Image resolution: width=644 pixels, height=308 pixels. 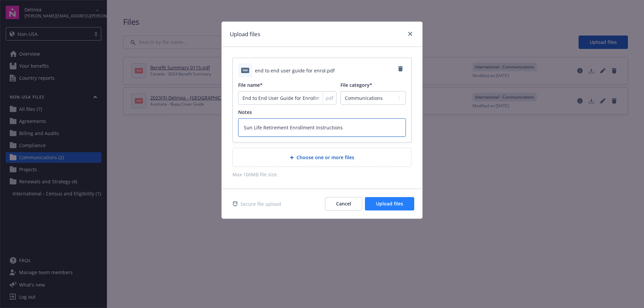 I want to click on button: Upload files, so click(x=389, y=204).